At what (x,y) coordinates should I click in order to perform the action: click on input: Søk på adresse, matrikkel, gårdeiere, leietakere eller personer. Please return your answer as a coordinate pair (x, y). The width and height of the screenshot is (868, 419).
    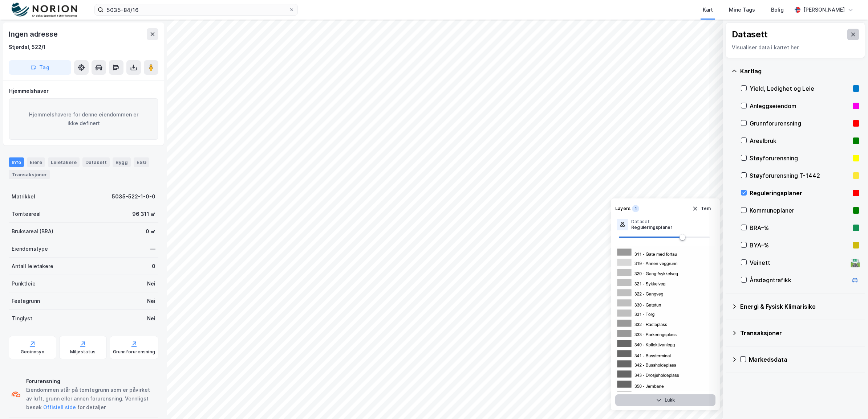
    Looking at the image, I should click on (196, 10).